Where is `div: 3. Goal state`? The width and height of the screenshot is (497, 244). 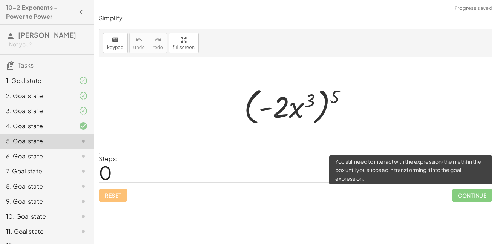 div: 3. Goal state is located at coordinates (36, 111).